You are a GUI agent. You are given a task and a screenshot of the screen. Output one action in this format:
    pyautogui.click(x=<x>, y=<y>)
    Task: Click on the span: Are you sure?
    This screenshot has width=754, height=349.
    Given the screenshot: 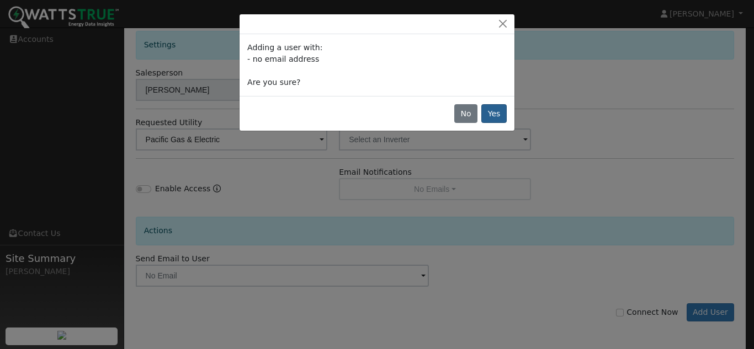 What is the action you would take?
    pyautogui.click(x=274, y=82)
    